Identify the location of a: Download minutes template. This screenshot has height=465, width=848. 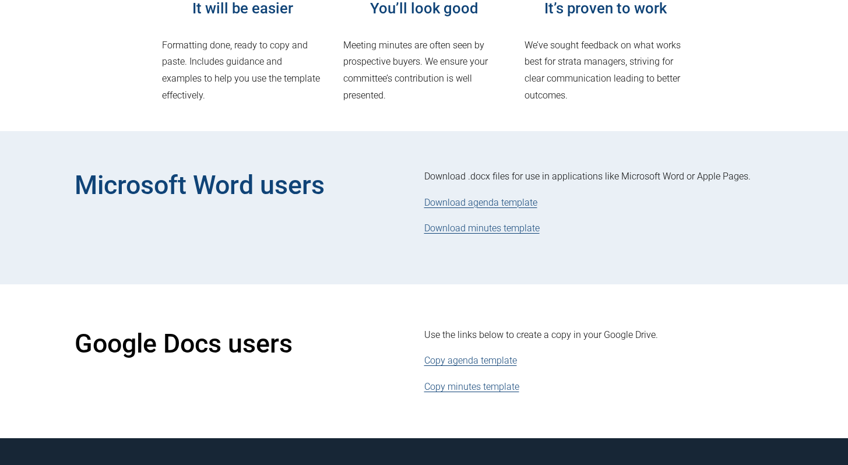
(482, 228).